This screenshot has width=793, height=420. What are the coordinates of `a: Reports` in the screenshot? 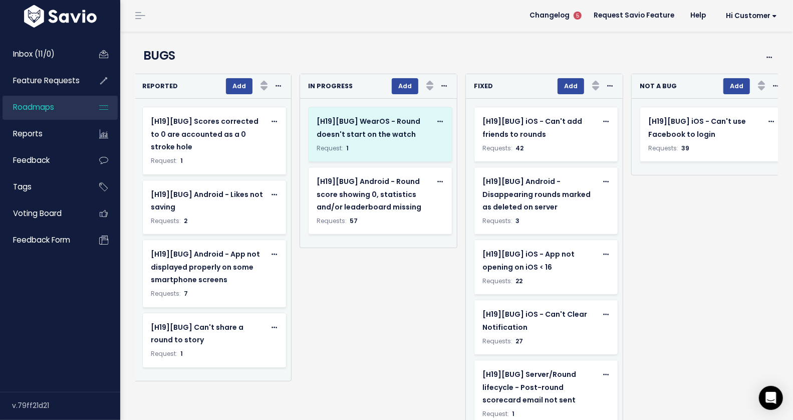 It's located at (43, 134).